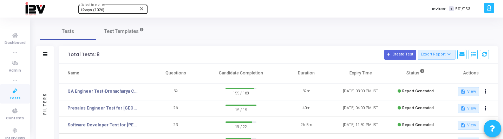  Describe the element at coordinates (306, 92) in the screenshot. I see `td: 59m` at that location.